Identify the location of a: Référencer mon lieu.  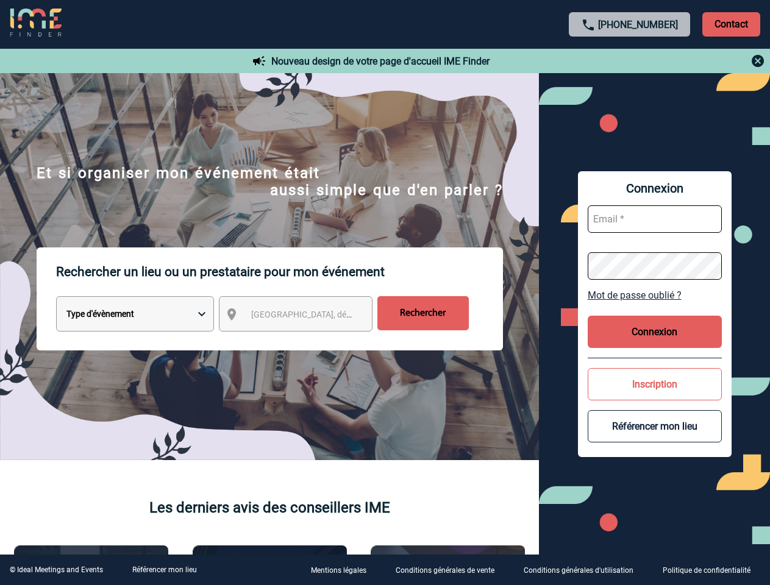
(165, 570).